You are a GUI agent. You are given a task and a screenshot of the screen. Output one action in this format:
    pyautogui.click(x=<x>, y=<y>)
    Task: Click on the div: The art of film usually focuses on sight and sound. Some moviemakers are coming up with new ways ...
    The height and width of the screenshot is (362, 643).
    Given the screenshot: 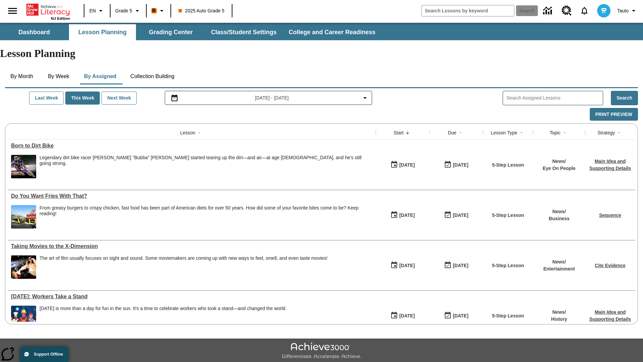 What is the action you would take?
    pyautogui.click(x=183, y=267)
    